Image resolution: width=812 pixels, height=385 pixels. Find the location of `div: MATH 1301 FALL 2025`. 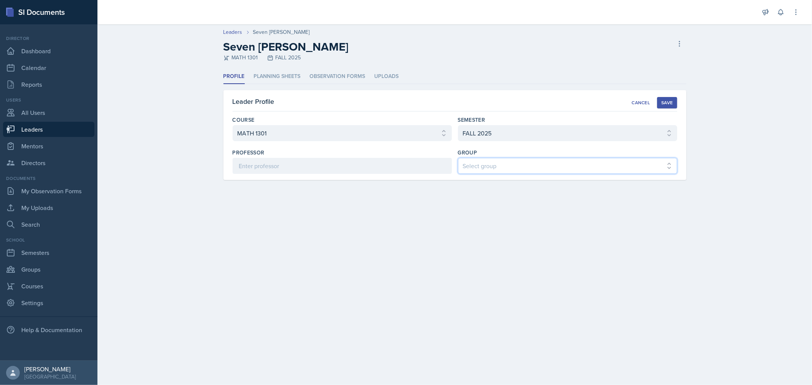

div: MATH 1301 FALL 2025 is located at coordinates (286, 58).